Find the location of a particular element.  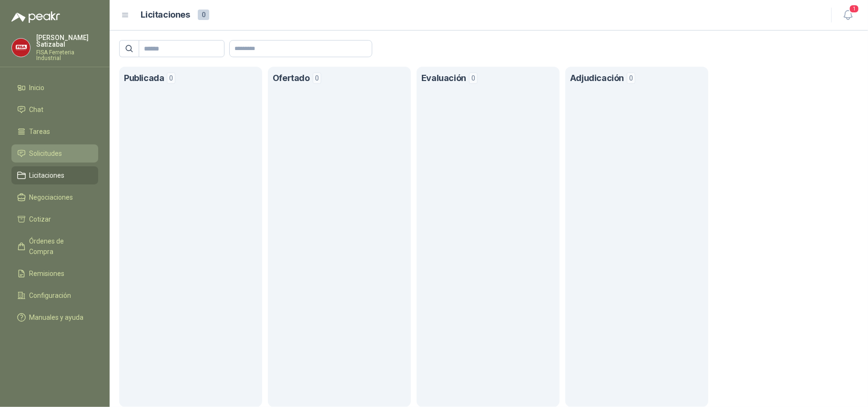

span: Chat is located at coordinates (37, 110).